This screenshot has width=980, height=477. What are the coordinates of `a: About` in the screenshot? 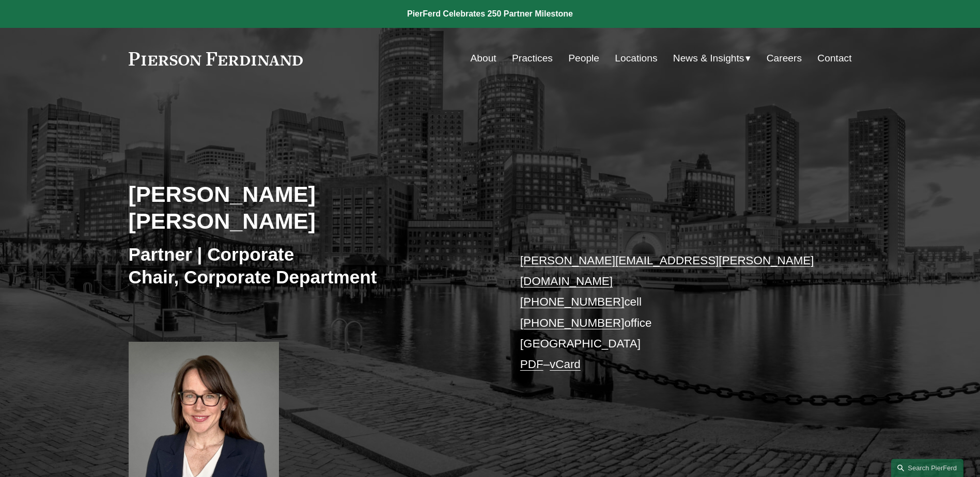 It's located at (483, 58).